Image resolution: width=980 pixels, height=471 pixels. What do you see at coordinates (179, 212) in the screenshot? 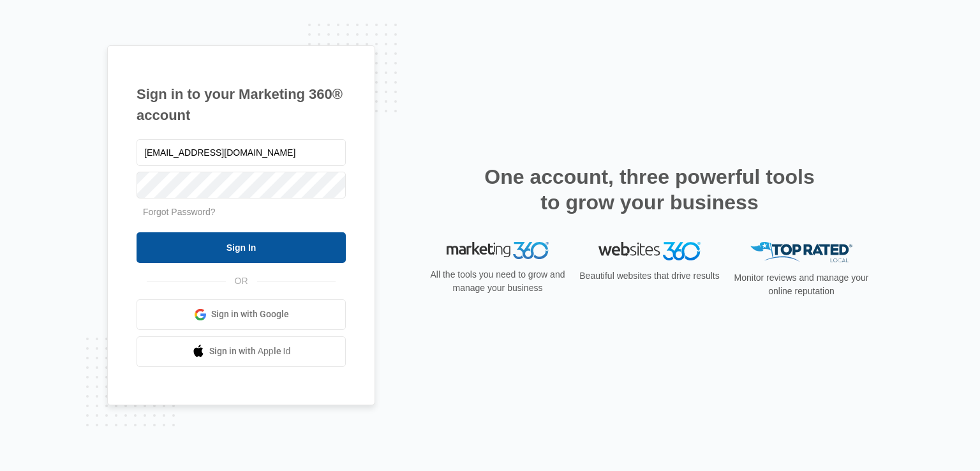
I see `a: Forgot Password?` at bounding box center [179, 212].